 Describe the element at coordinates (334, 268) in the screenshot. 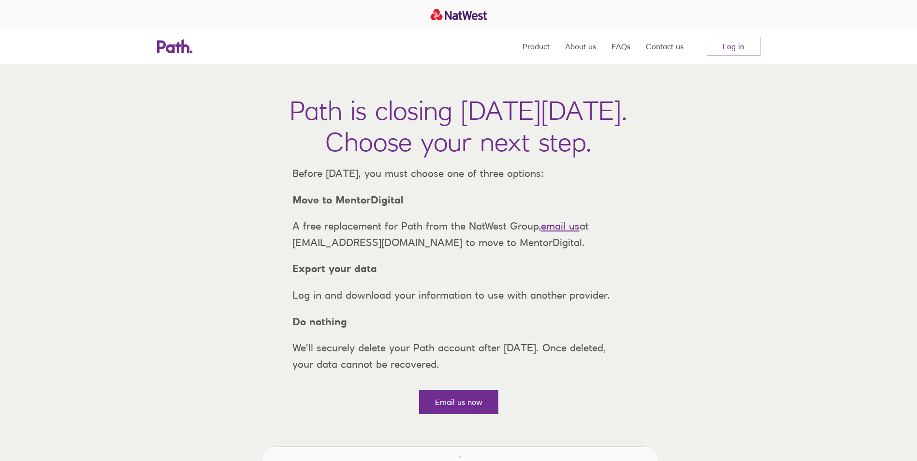

I see `strong: Export your data` at that location.